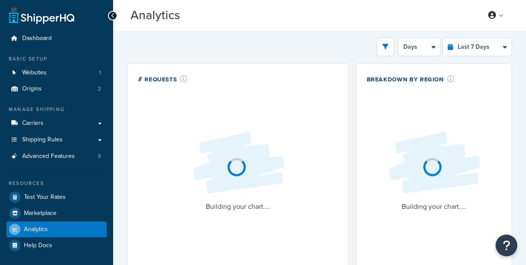 The height and width of the screenshot is (265, 526). Describe the element at coordinates (57, 89) in the screenshot. I see `li: Origins` at that location.